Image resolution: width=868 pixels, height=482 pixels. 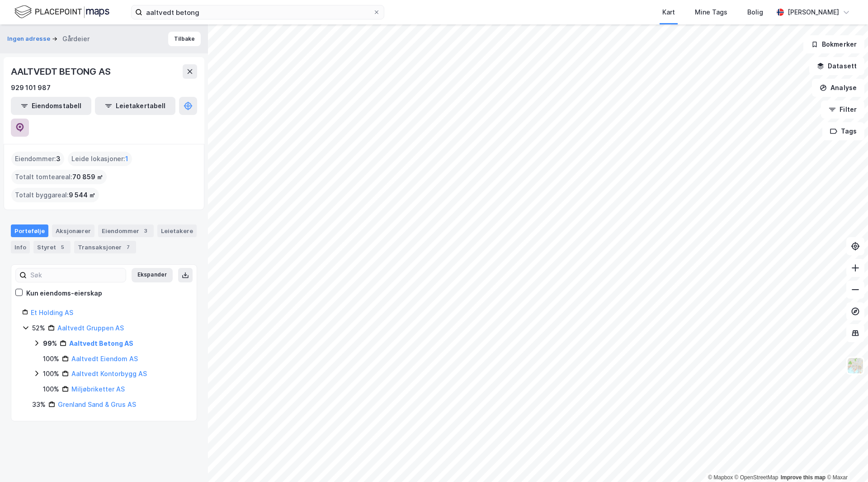 What do you see at coordinates (20, 247) in the screenshot?
I see `div: Info` at bounding box center [20, 247].